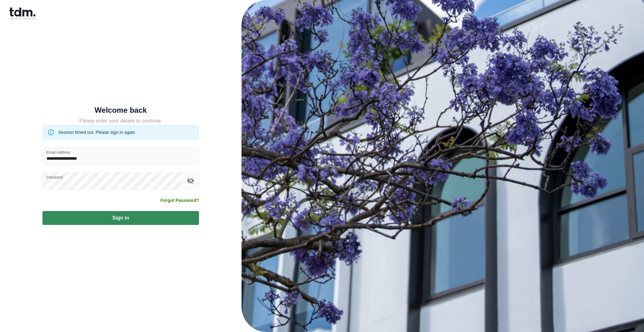 The height and width of the screenshot is (332, 644). I want to click on h5: Welcome back, so click(120, 110).